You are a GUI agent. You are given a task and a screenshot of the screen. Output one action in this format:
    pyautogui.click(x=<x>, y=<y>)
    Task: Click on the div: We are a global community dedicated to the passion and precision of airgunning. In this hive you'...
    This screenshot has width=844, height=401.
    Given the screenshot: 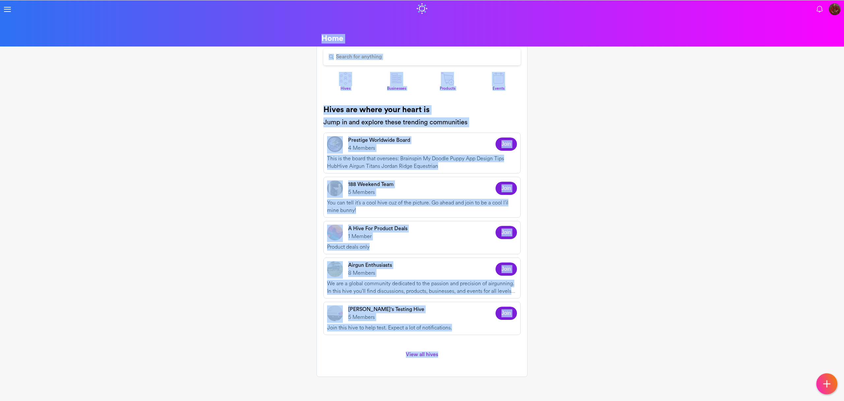 What is the action you would take?
    pyautogui.click(x=422, y=287)
    